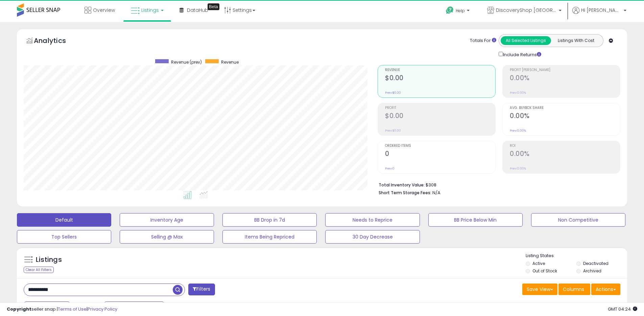  Describe the element at coordinates (450, 10) in the screenshot. I see `i: Get Help` at that location.